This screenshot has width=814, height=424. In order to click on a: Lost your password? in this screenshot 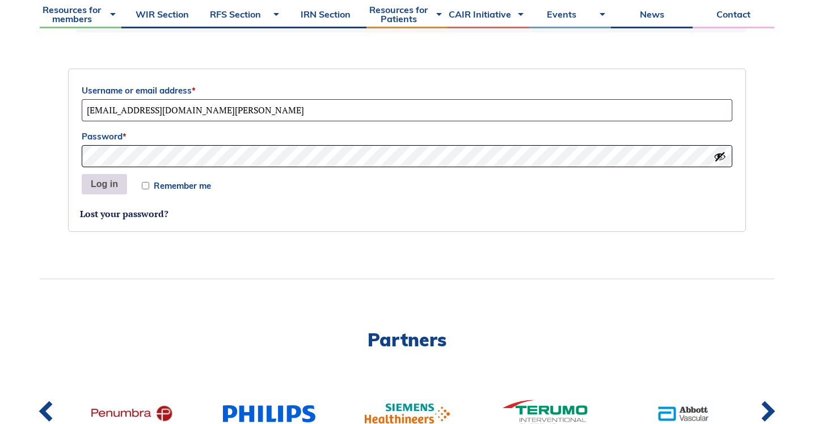, I will do `click(124, 214)`.